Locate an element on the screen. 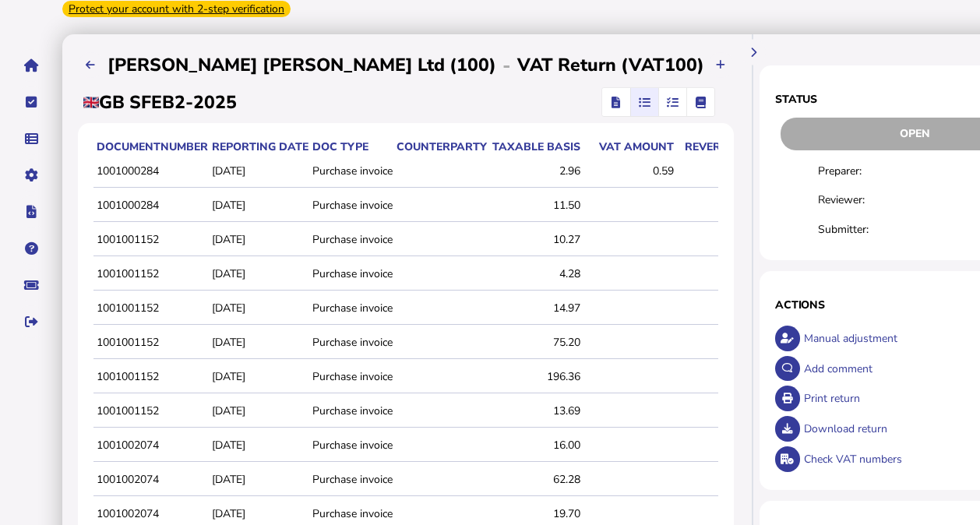  button: Home is located at coordinates (31, 66).